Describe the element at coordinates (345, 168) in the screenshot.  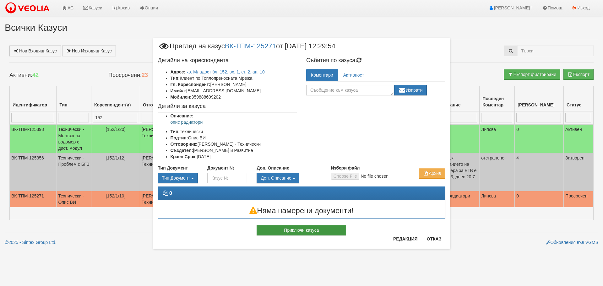
I see `label: Избери файл` at that location.